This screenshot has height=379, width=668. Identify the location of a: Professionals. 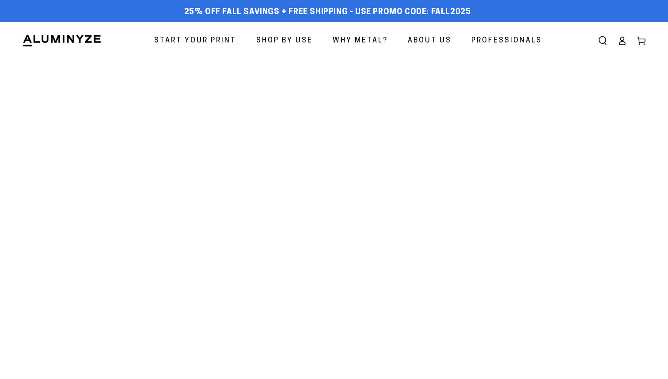
(507, 41).